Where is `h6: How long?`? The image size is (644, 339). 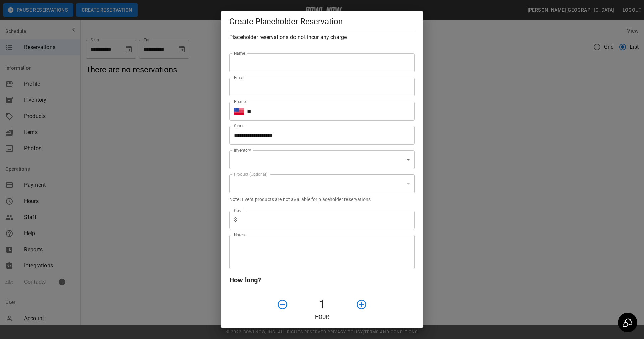
h6: How long? is located at coordinates (322, 280).